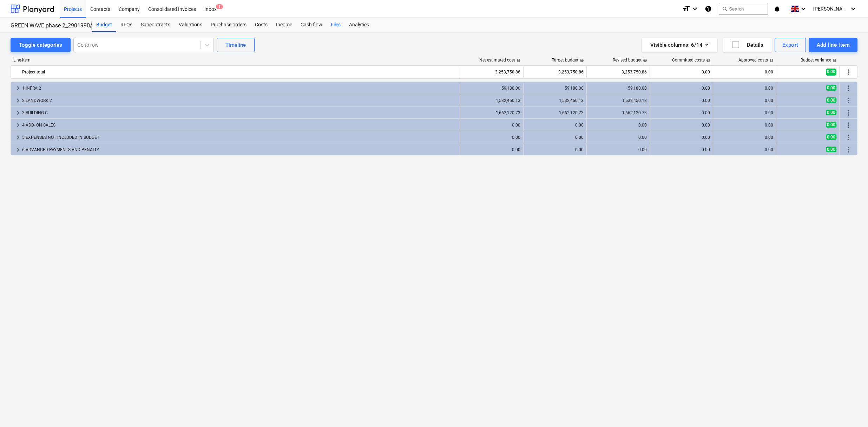 This screenshot has width=868, height=427. What do you see at coordinates (239, 88) in the screenshot?
I see `div: 1 INFRA 2` at bounding box center [239, 88].